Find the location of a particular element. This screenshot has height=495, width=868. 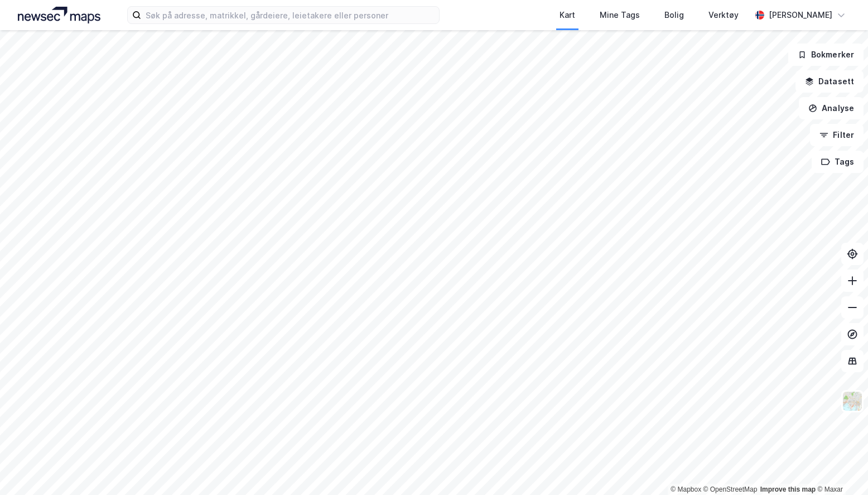

button: Tags is located at coordinates (837, 161).